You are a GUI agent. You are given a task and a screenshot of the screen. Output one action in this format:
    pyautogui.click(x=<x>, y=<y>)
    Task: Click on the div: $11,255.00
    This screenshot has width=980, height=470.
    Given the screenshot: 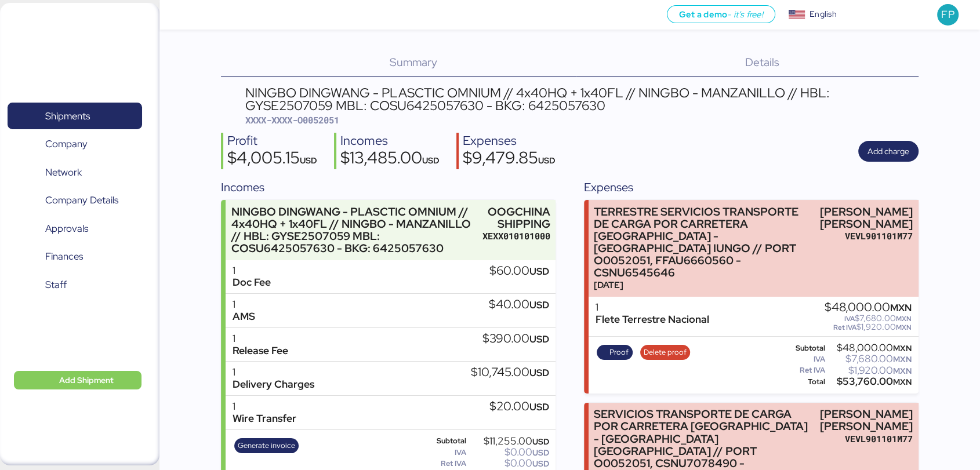 What is the action you would take?
    pyautogui.click(x=508, y=441)
    